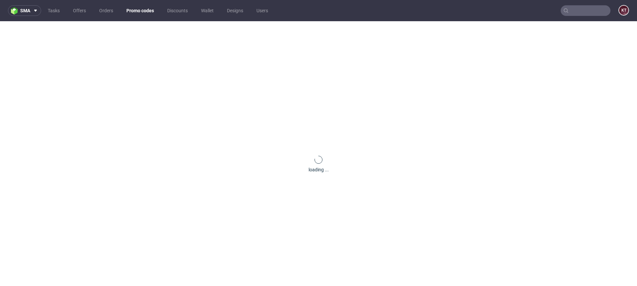 The image size is (637, 286). What do you see at coordinates (79, 11) in the screenshot?
I see `a: Offers` at bounding box center [79, 11].